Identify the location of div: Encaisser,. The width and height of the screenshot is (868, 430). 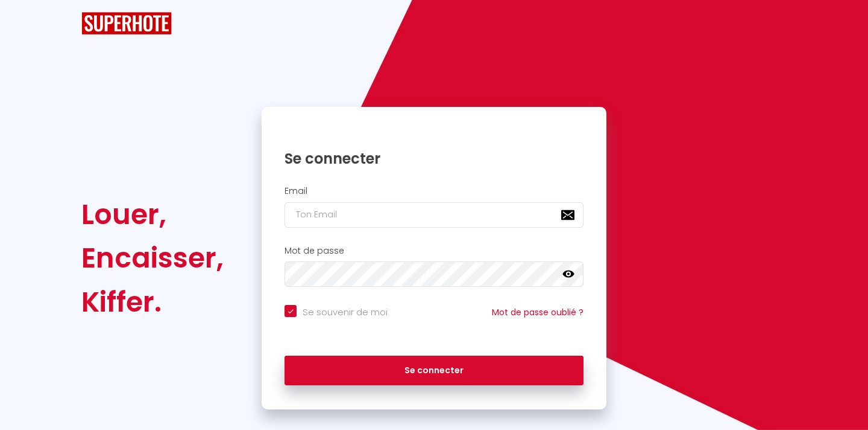
(153, 258).